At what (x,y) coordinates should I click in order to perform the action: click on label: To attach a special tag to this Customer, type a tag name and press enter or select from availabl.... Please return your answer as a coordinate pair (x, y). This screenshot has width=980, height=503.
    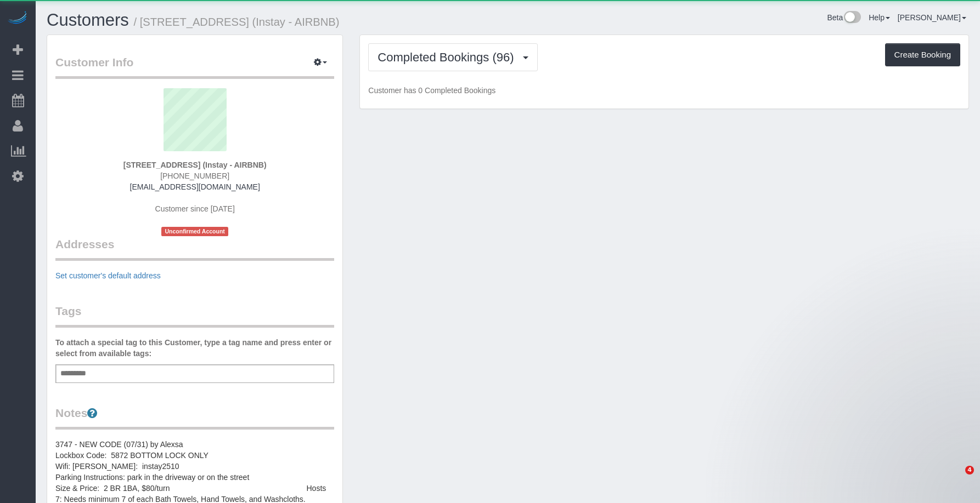
    Looking at the image, I should click on (195, 348).